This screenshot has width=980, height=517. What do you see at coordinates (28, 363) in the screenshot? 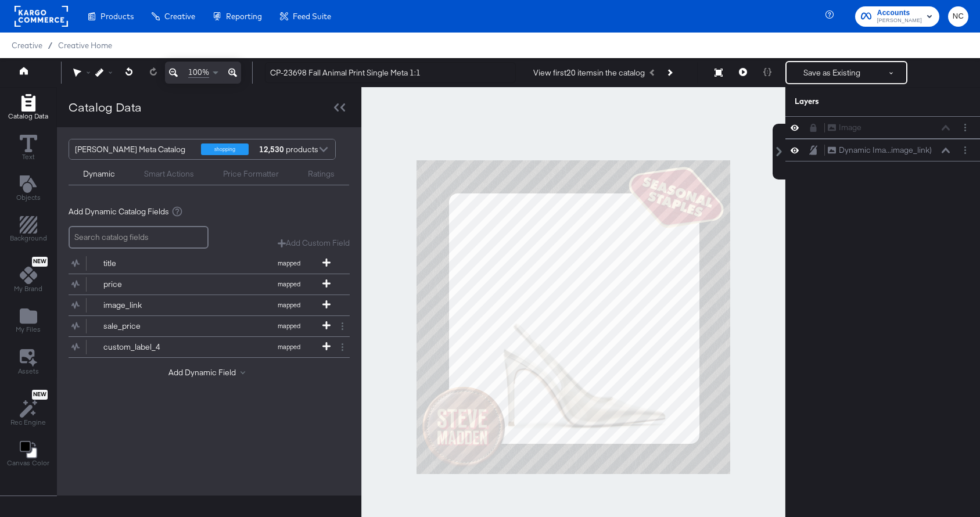
I see `button: Assets` at bounding box center [28, 363].